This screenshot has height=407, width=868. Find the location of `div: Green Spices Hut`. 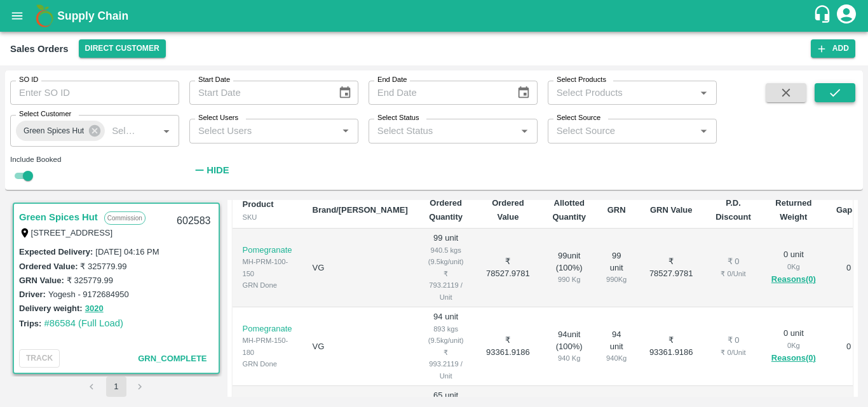

div: Green Spices Hut is located at coordinates (60, 130).